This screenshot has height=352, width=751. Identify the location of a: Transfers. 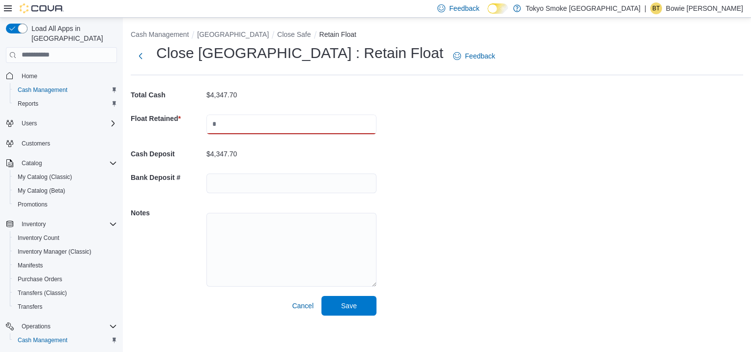
(30, 307).